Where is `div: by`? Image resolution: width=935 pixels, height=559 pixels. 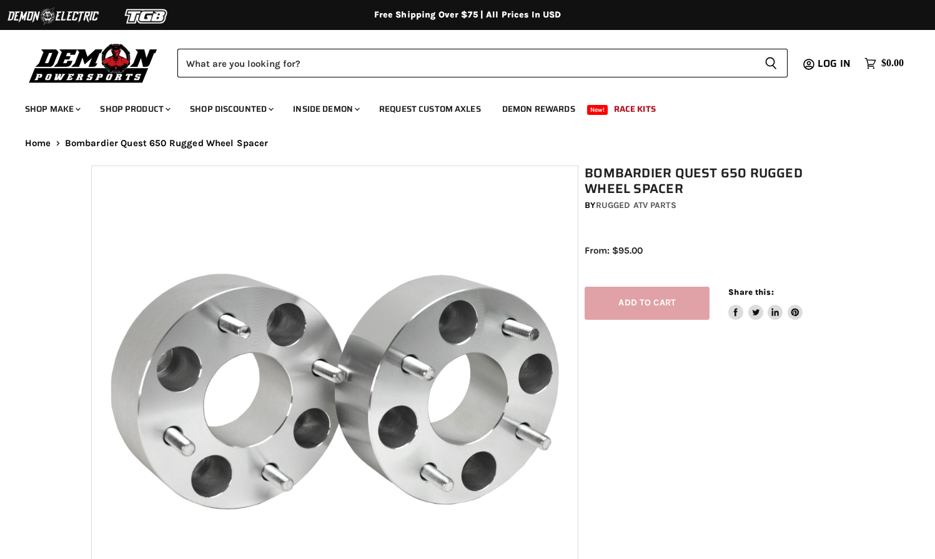 div: by is located at coordinates (717, 206).